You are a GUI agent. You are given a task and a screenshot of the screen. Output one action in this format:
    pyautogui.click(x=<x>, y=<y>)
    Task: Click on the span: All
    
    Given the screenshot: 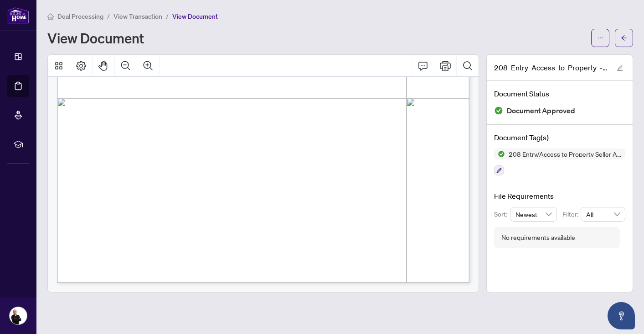 What is the action you would take?
    pyautogui.click(x=603, y=214)
    